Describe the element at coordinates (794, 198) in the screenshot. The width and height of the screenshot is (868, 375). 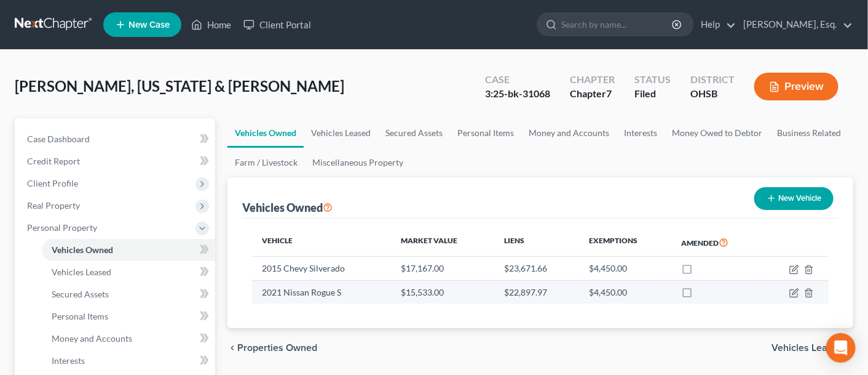
I see `button: New Vehicle` at that location.